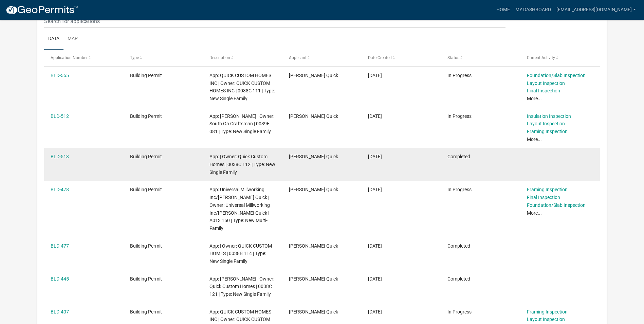 The width and height of the screenshot is (644, 324). I want to click on span: 03/26/2025, so click(375, 279).